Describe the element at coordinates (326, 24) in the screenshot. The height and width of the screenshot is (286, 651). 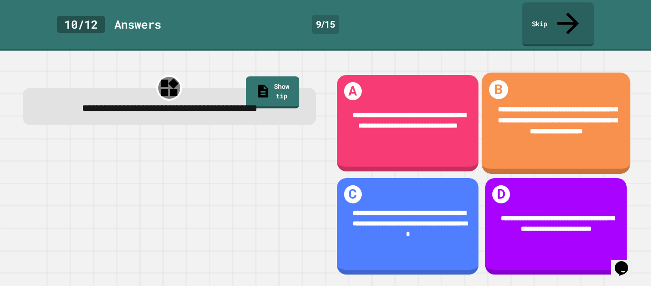
I see `div: 9 / 15` at that location.